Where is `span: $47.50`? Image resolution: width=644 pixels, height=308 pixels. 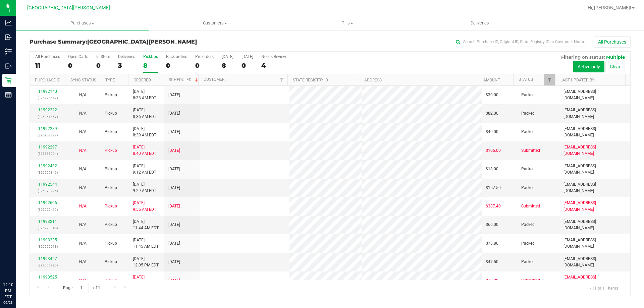 span: $47.50 is located at coordinates (492, 262).